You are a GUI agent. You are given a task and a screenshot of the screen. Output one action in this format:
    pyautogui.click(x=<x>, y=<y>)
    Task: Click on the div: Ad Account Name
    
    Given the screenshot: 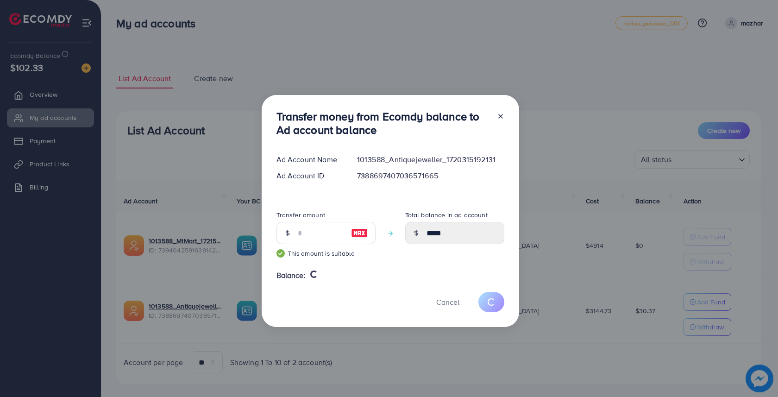 What is the action you would take?
    pyautogui.click(x=309, y=159)
    